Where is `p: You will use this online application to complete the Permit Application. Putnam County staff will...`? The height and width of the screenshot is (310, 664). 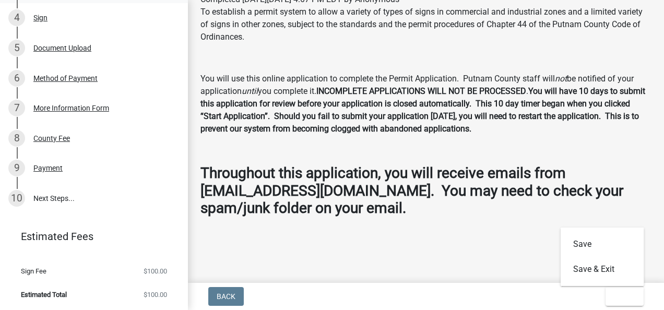
p: You will use this online application to complete the Permit Application. Putnam County staff will... is located at coordinates (426, 104).